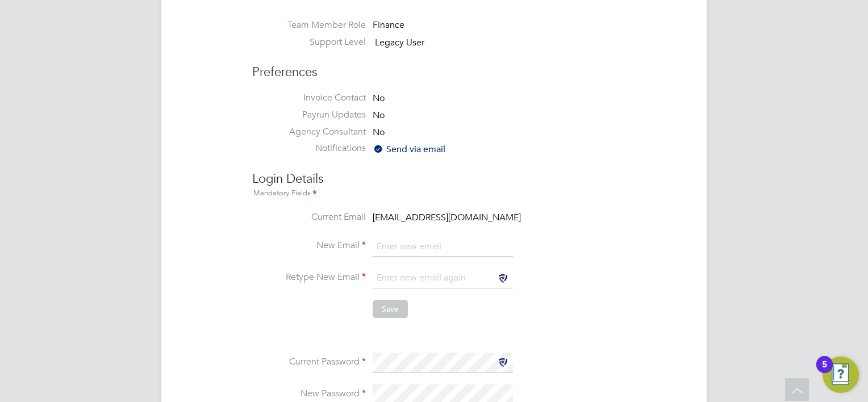 Image resolution: width=868 pixels, height=402 pixels. I want to click on h3: Login Details, so click(468, 179).